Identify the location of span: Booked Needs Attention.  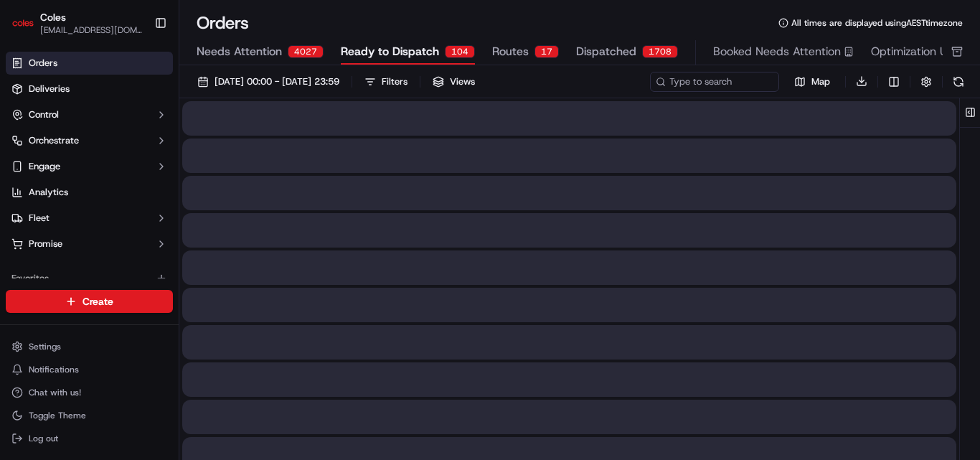
(777, 52).